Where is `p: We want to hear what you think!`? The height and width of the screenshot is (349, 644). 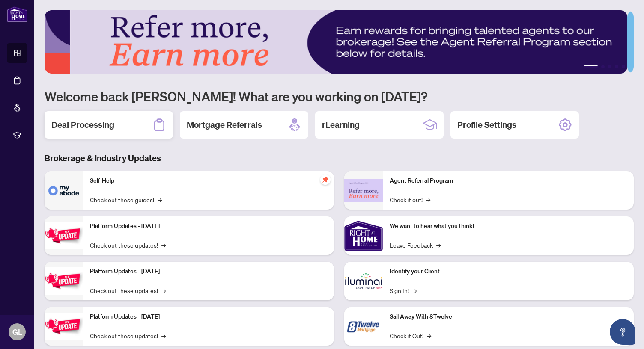
p: We want to hear what you think! is located at coordinates (508, 227).